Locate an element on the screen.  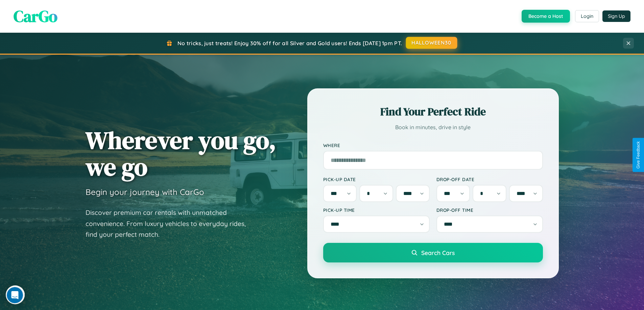
button: Search Cars is located at coordinates (433, 253).